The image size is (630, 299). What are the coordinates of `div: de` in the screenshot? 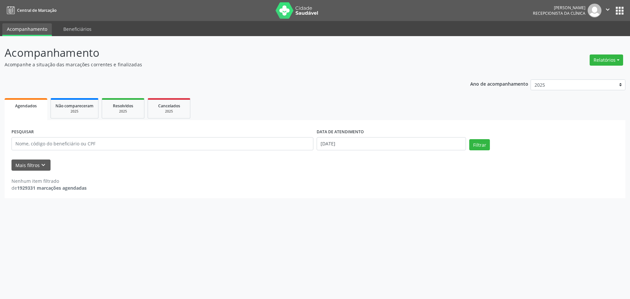 It's located at (49, 188).